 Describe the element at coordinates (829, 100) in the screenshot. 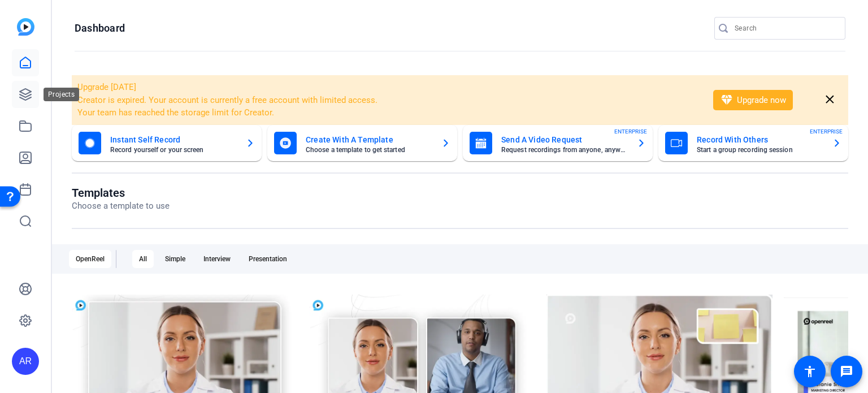

I see `mat-icon: close` at that location.